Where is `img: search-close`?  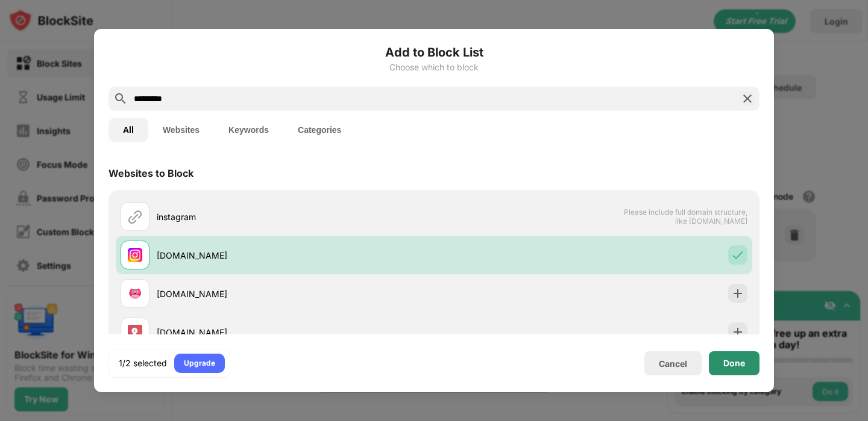
img: search-close is located at coordinates (747, 99).